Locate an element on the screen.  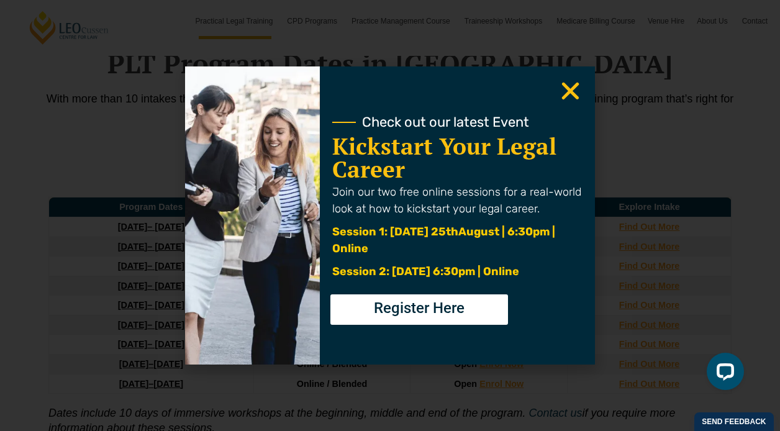
span: Check out our latest Event is located at coordinates (445, 122).